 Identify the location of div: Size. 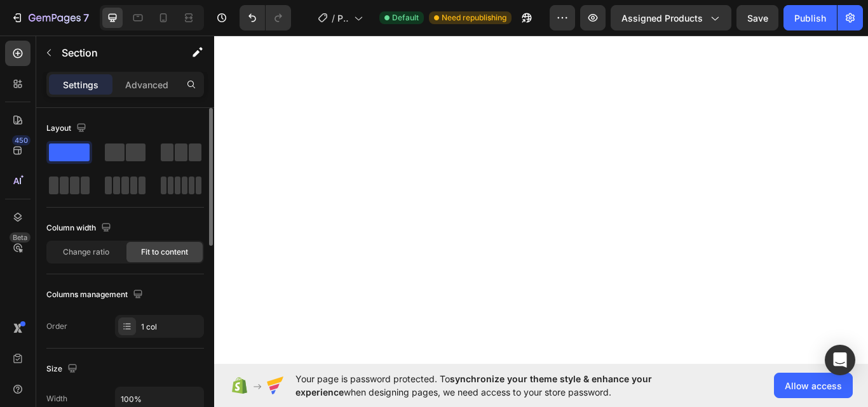
(63, 369).